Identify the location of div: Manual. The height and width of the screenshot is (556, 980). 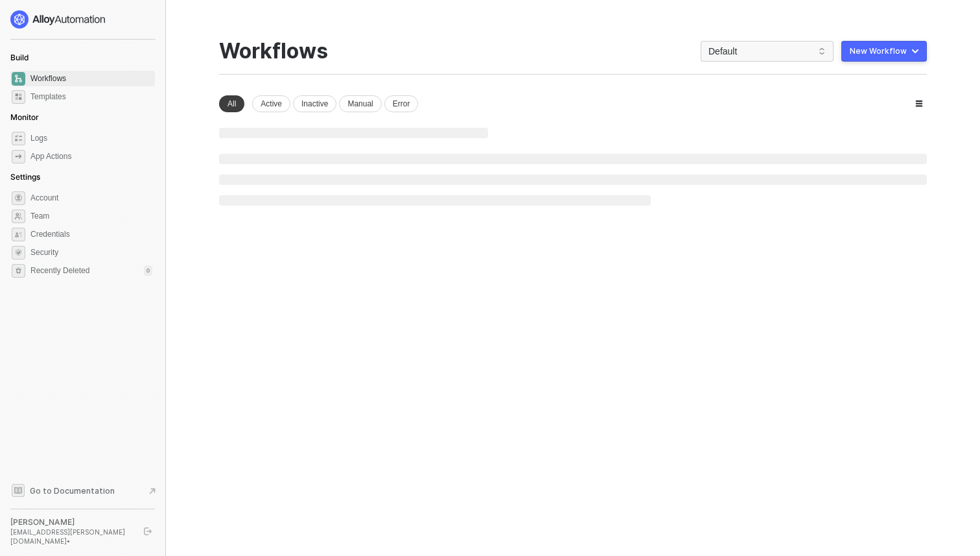
(360, 104).